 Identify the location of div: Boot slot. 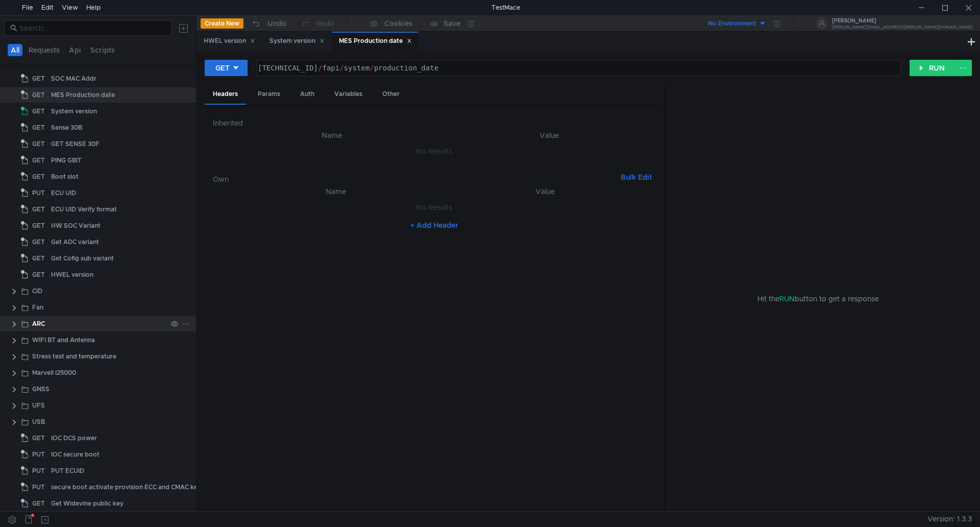
(65, 177).